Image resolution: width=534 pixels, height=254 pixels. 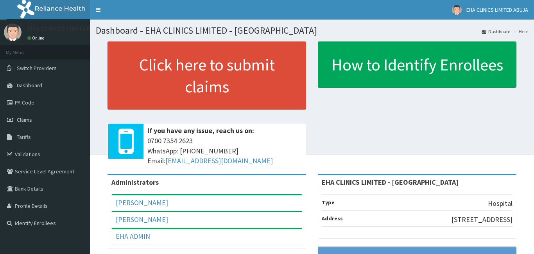 What do you see at coordinates (29, 85) in the screenshot?
I see `span: Dashboard` at bounding box center [29, 85].